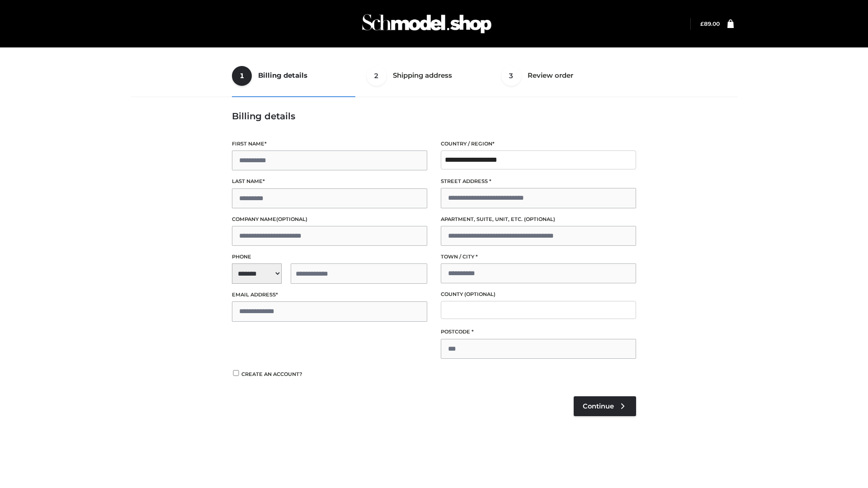  I want to click on a: £89.00, so click(710, 23).